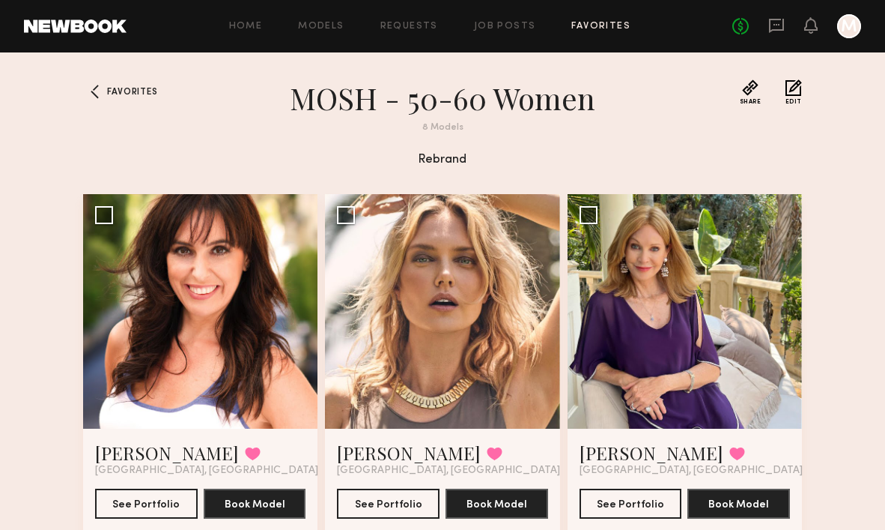  Describe the element at coordinates (443, 127) in the screenshot. I see `div: 8 Models` at that location.